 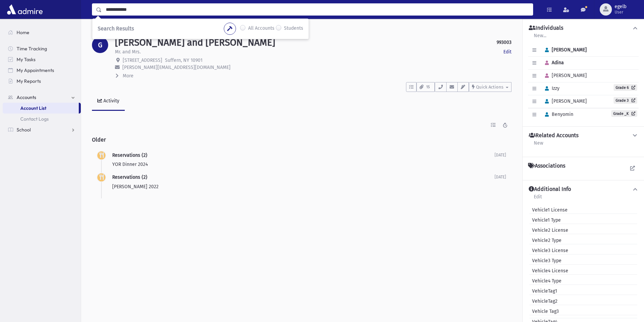 What do you see at coordinates (111, 101) in the screenshot?
I see `div: Activity` at bounding box center [111, 101].